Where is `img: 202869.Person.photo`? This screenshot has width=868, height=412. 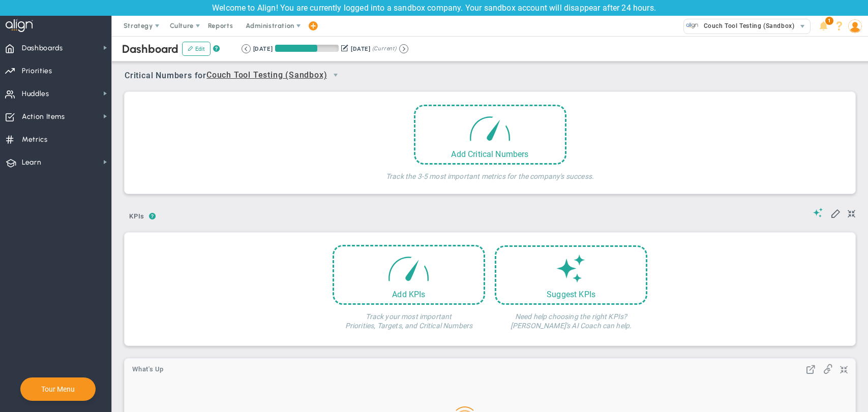 img: 202869.Person.photo is located at coordinates (854, 26).